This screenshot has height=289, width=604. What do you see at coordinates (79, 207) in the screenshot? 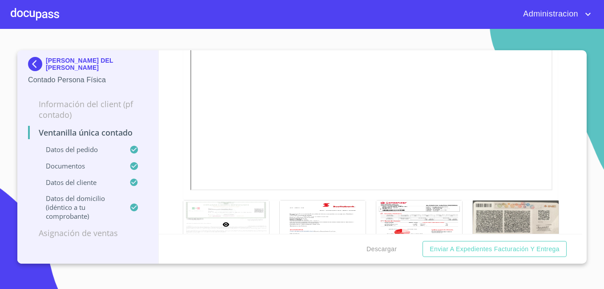
I see `p: Datos del domicilio (idéntico a tu comprobante)` at bounding box center [79, 207].